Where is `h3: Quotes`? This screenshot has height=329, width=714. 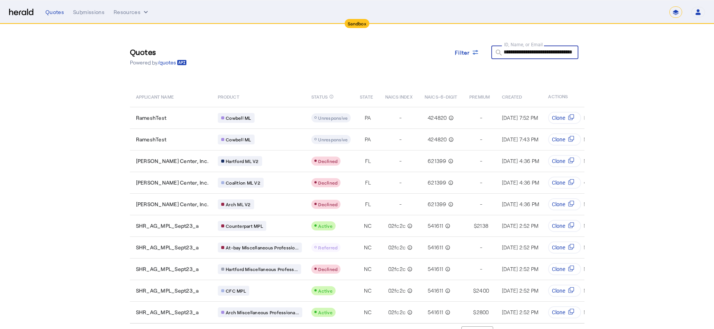
h3: Quotes is located at coordinates (158, 52).